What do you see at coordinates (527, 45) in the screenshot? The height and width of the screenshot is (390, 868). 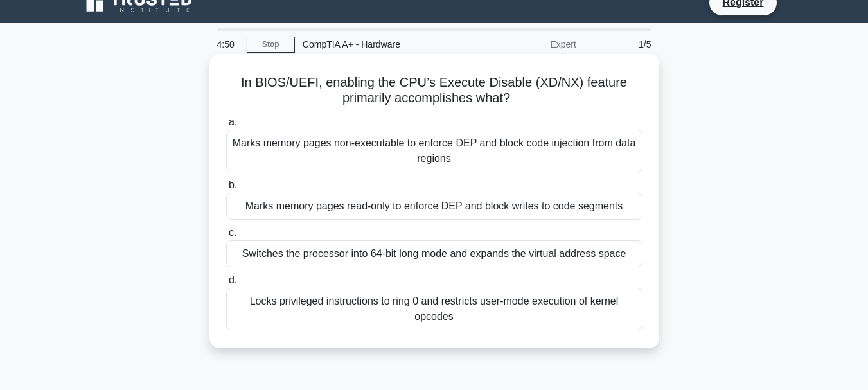 I see `div: Expert` at bounding box center [527, 45].